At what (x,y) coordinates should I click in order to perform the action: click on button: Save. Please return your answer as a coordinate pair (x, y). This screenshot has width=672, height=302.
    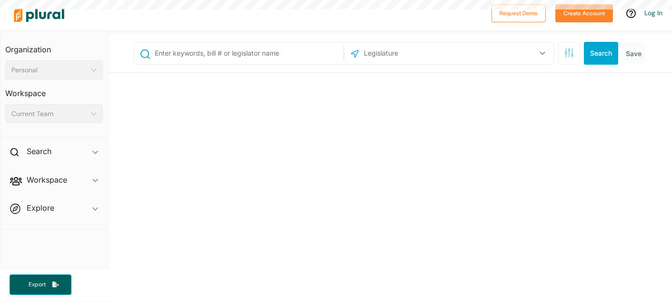
    Looking at the image, I should click on (633, 53).